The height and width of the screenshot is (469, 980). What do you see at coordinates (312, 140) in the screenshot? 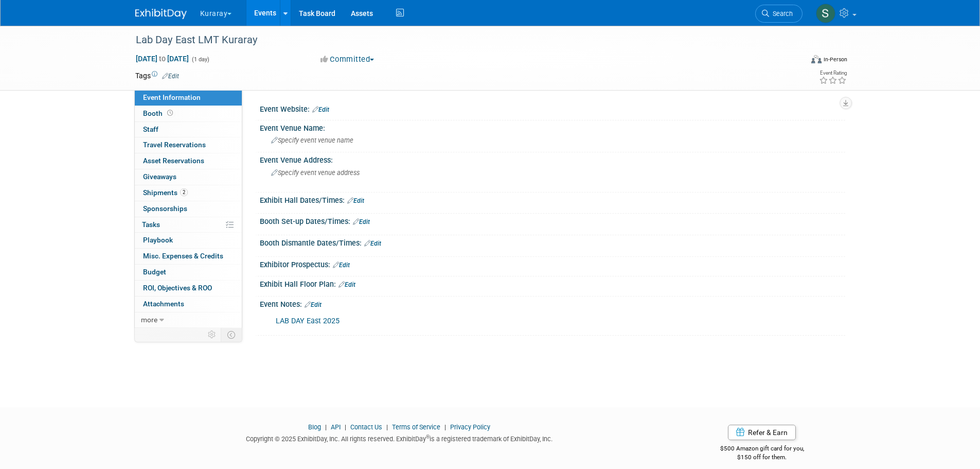
I see `span: Specify event venue name` at bounding box center [312, 140].